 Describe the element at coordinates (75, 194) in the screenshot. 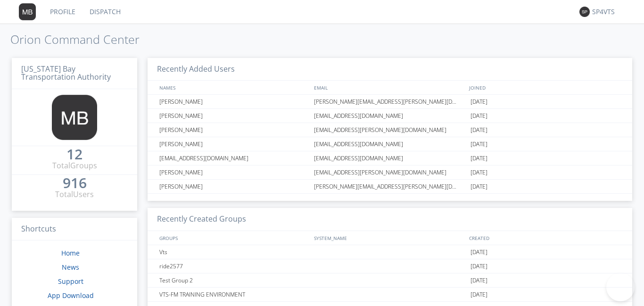

I see `div: Total Users` at that location.